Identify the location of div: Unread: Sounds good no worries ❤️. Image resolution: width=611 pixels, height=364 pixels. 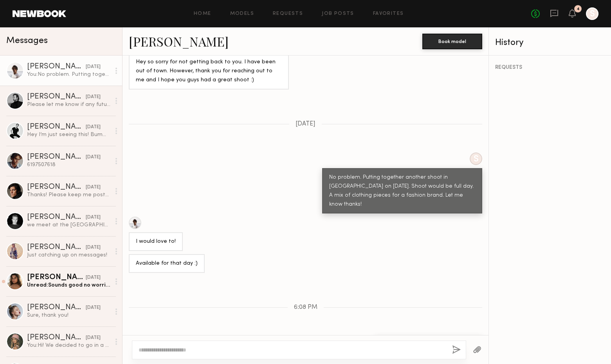
(68, 285).